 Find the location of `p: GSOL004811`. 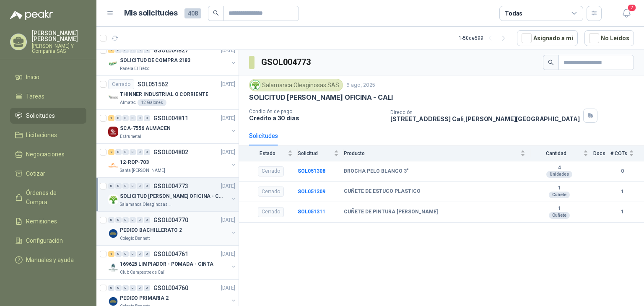

p: GSOL004811 is located at coordinates (171, 118).